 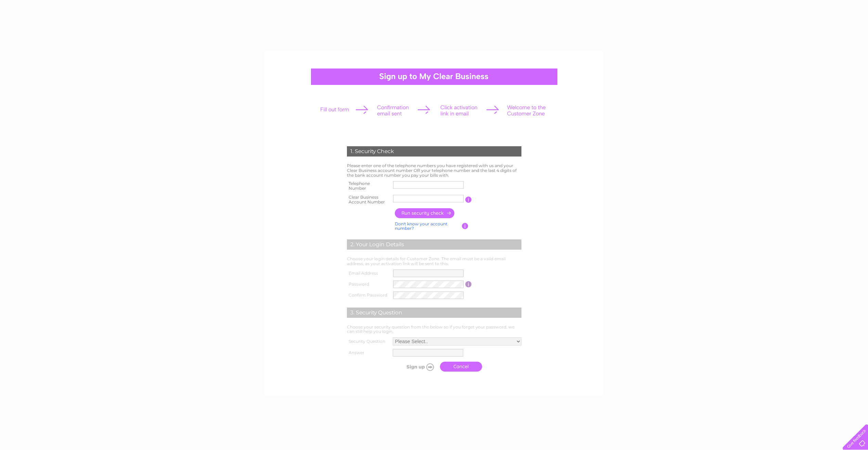 What do you see at coordinates (434, 312) in the screenshot?
I see `div: 3. Security Question` at bounding box center [434, 312].